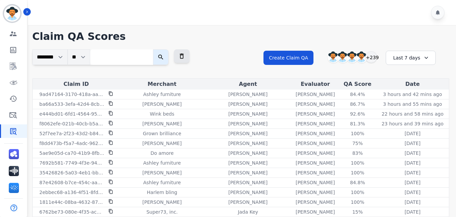 This screenshot has width=456, height=217. I want to click on p: 6762be73-080e-4f35-ac70-077a947c1cc2, so click(72, 212).